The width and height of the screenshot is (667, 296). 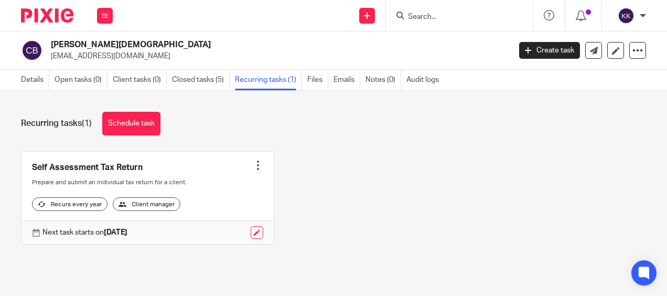 What do you see at coordinates (549, 50) in the screenshot?
I see `a: Create task` at bounding box center [549, 50].